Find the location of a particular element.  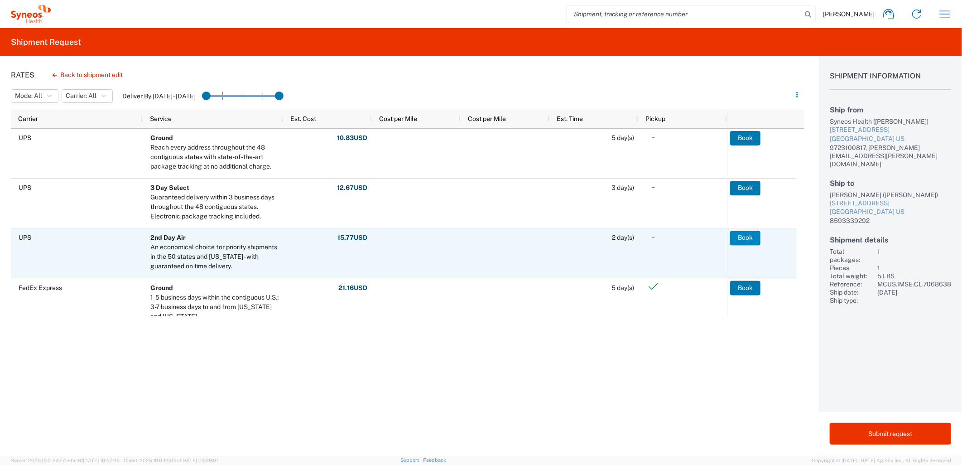

button: 10.83USD is located at coordinates (352, 138).